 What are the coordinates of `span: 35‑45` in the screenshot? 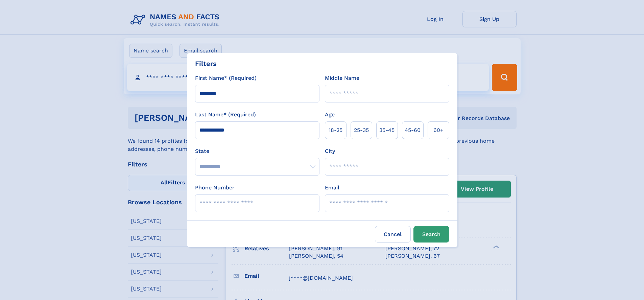 It's located at (387, 130).